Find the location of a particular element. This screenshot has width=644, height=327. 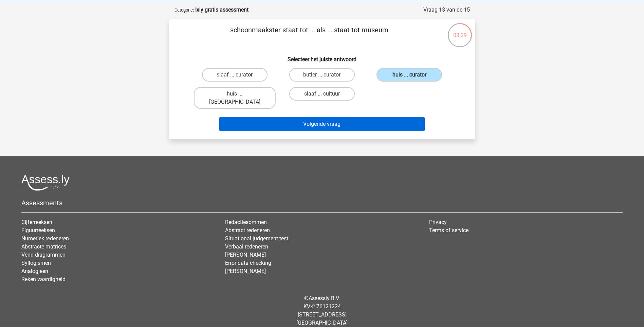

label: butler ... curator is located at coordinates (322, 75).